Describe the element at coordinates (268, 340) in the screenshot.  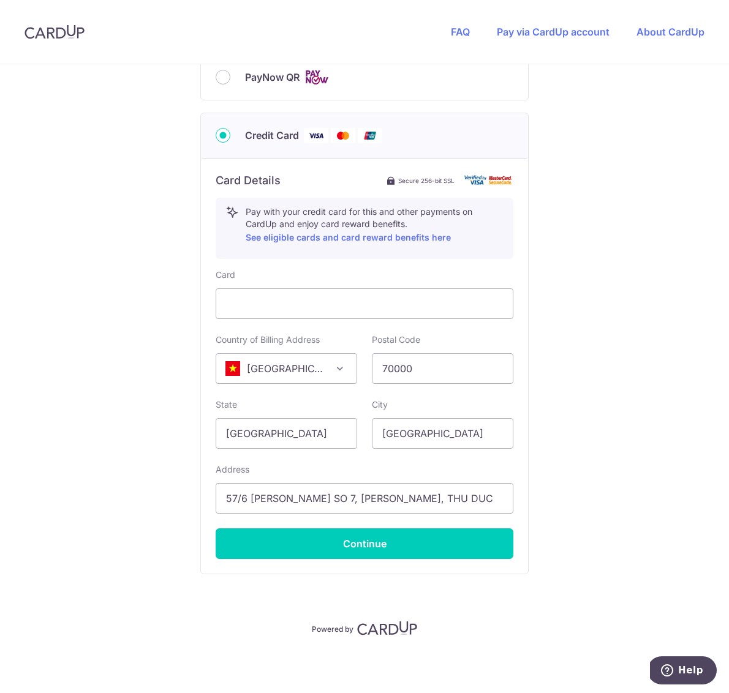
I see `label: Country of Billing Address` at that location.